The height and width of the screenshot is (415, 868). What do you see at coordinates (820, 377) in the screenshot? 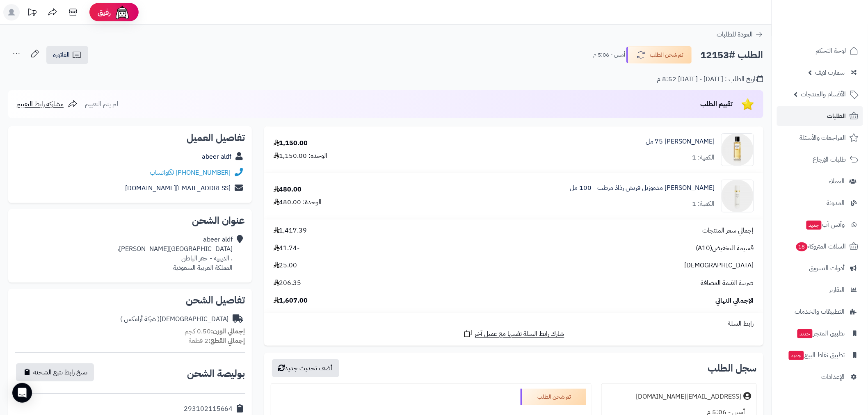
I see `a: الإعدادات` at bounding box center [820, 377].